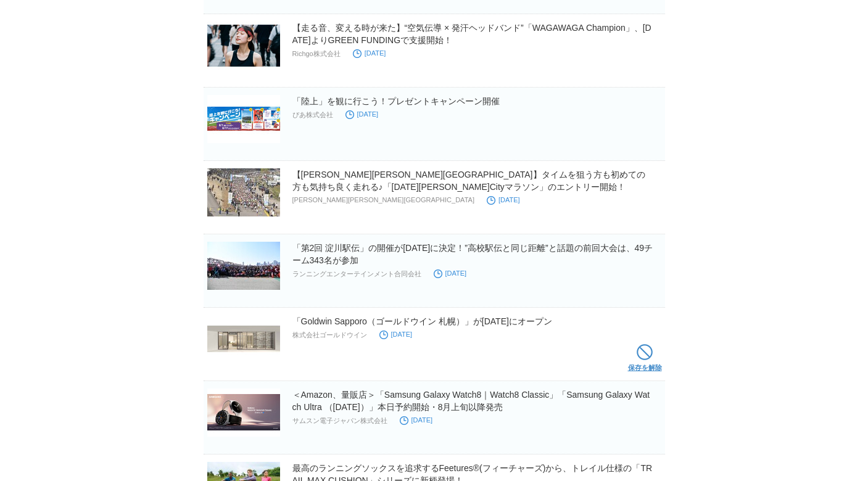 The image size is (868, 481). I want to click on a: 保存を解除, so click(645, 361).